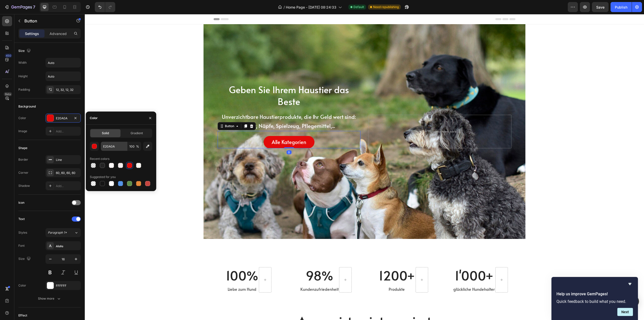 The height and width of the screenshot is (320, 644). I want to click on button: Save, so click(601, 7).